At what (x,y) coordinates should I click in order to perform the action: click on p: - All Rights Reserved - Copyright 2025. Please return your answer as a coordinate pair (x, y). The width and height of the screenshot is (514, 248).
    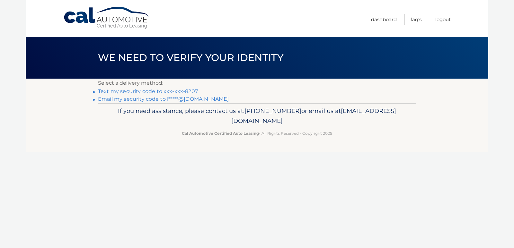
    Looking at the image, I should click on (257, 133).